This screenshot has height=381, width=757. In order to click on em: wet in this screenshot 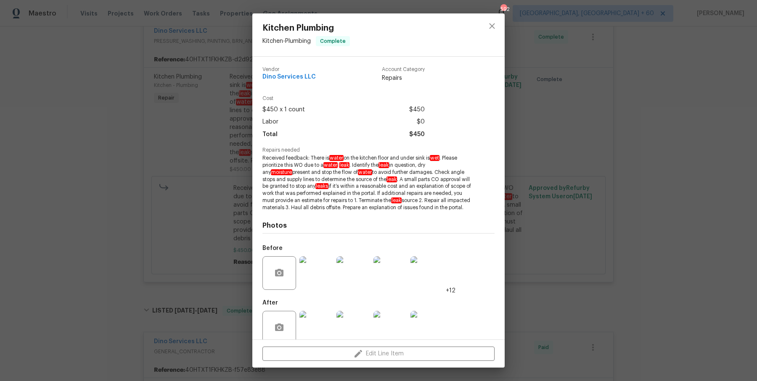, I will do `click(434, 158)`.